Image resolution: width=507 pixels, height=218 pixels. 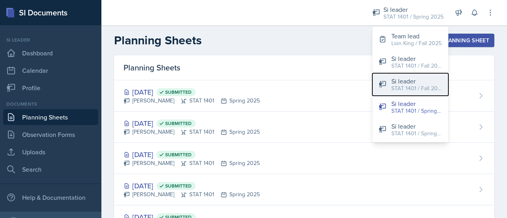 I want to click on div: Documents, so click(x=51, y=104).